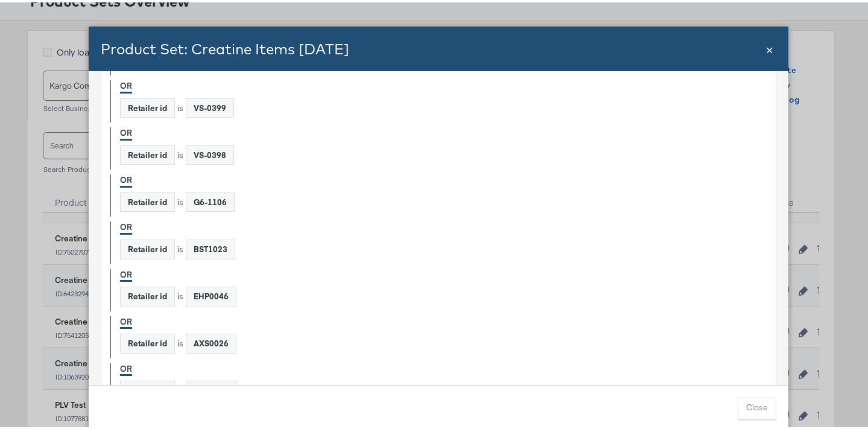  I want to click on div: VS-0398, so click(210, 153).